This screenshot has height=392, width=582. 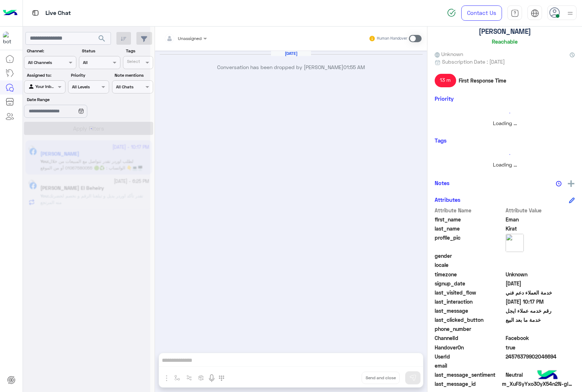 What do you see at coordinates (469, 338) in the screenshot?
I see `span: ChannelId` at bounding box center [469, 338].